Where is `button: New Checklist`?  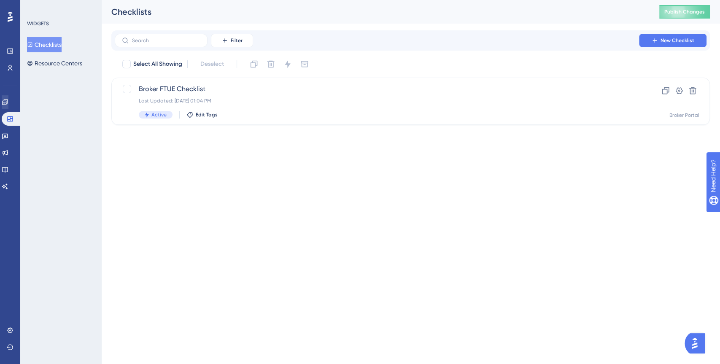
button: New Checklist is located at coordinates (673, 41).